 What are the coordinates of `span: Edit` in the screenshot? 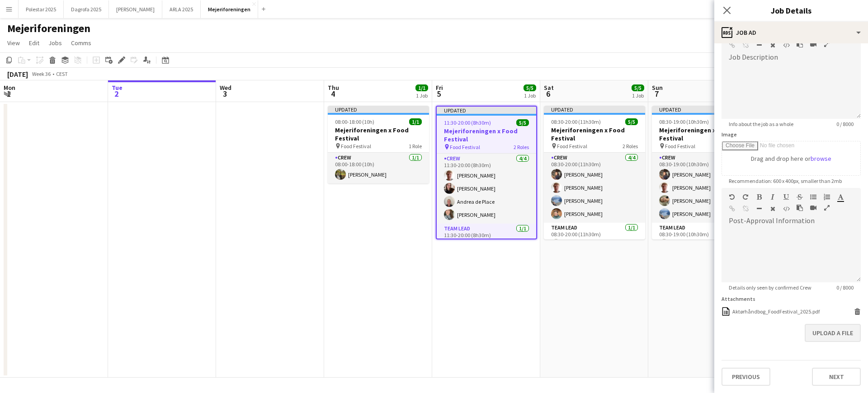 It's located at (34, 43).